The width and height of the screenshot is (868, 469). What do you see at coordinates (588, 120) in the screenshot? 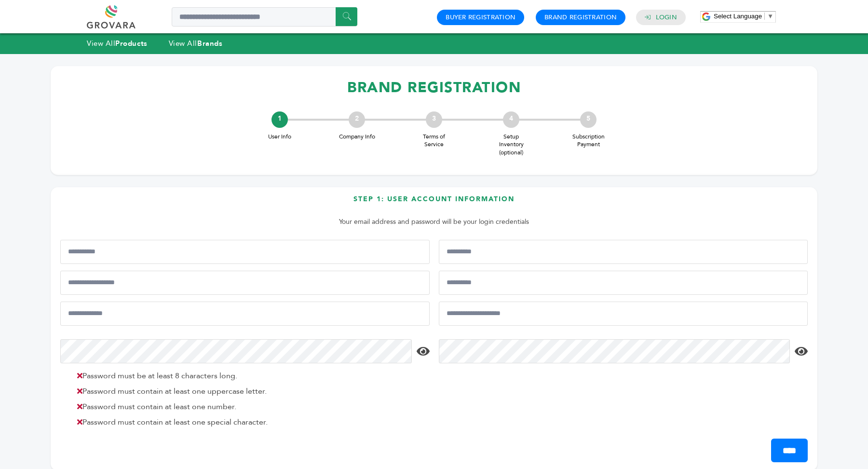
I see `div: 5` at bounding box center [588, 120].